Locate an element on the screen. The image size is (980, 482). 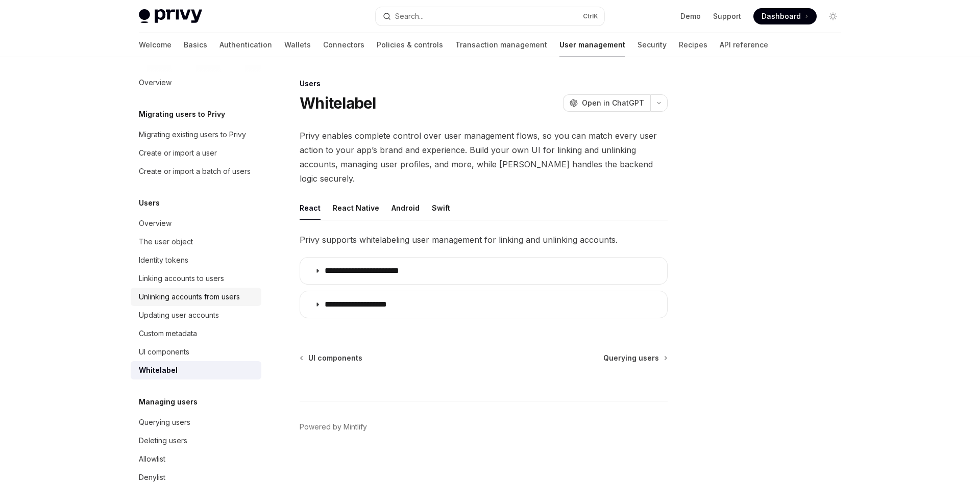
a: The user object is located at coordinates (196, 242).